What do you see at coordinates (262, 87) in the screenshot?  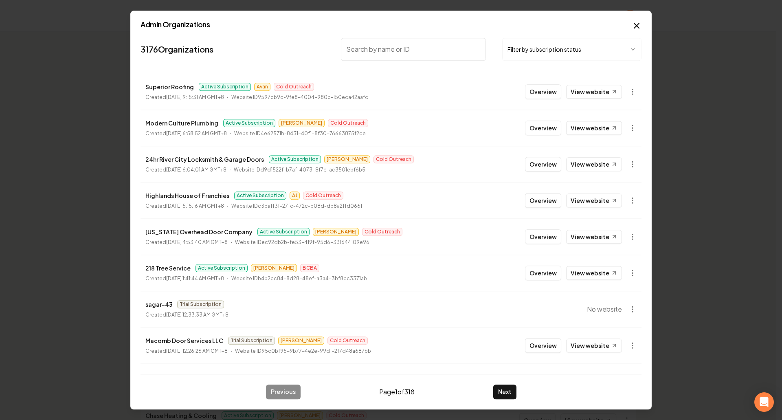 I see `span: Avan` at bounding box center [262, 87].